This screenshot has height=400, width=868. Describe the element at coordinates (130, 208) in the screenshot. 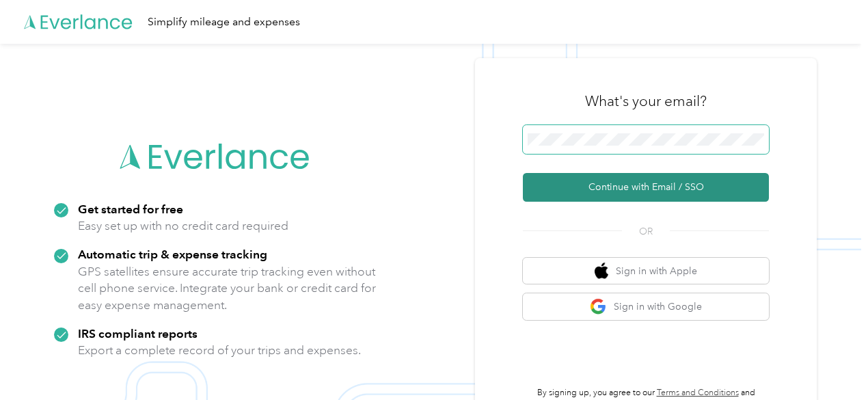

I see `strong: Get started for free` at that location.